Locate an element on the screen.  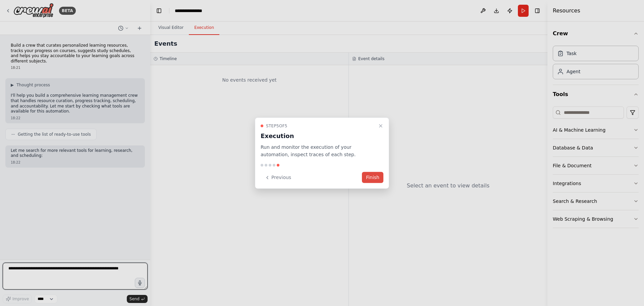
button: Close walkthrough is located at coordinates (381, 126).